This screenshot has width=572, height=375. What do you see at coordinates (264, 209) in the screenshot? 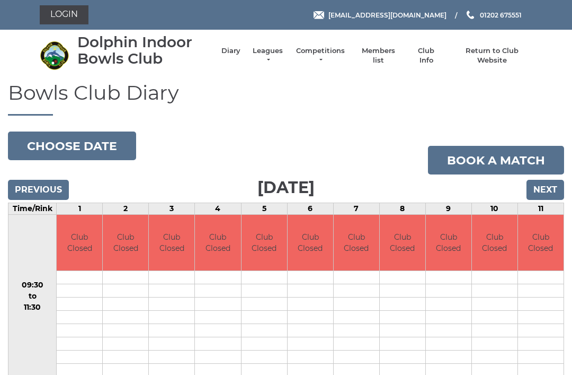
I see `td: 5` at bounding box center [264, 209].